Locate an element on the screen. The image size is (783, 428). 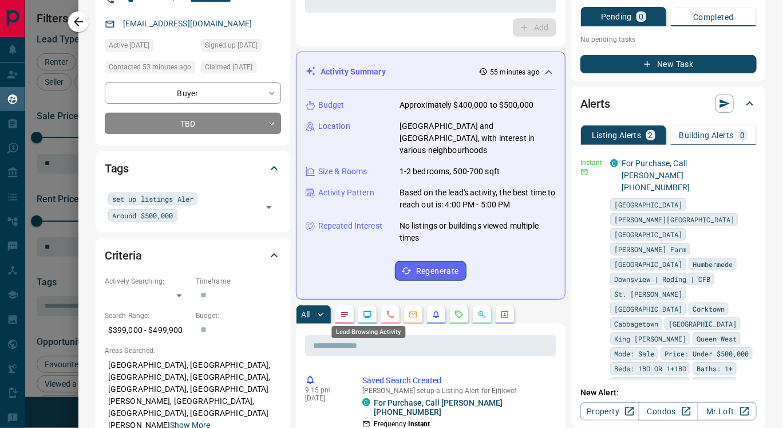
p: Budget: is located at coordinates (238, 315).